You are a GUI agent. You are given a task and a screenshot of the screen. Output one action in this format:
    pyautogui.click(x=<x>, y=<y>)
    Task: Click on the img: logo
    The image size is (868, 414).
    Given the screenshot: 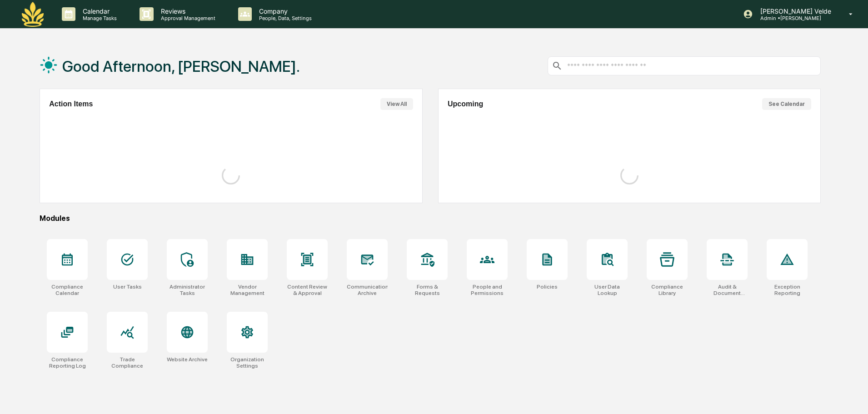 What is the action you would take?
    pyautogui.click(x=33, y=14)
    